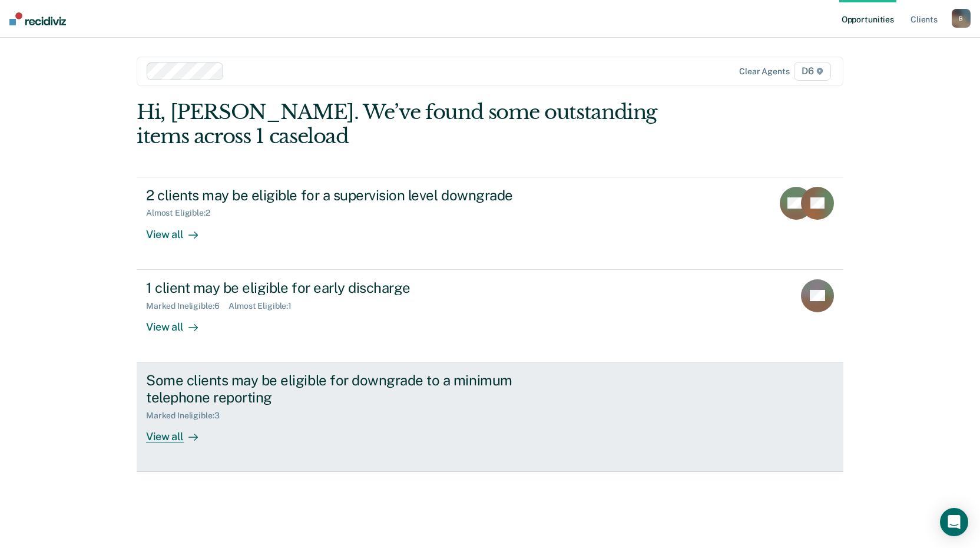  I want to click on a: 2 clients may be eligible for a supervision level downgradeAlmost Eligible:2View all, so click(490, 223).